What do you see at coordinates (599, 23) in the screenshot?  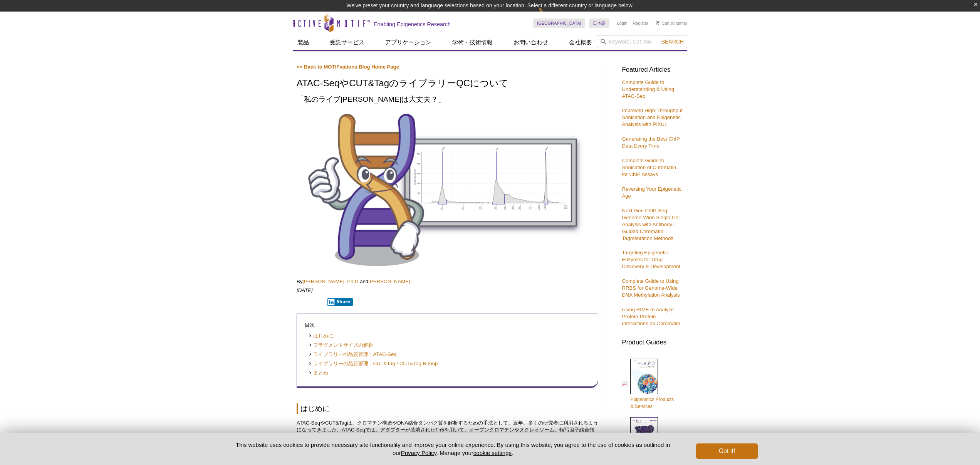 I see `a: 日本語` at bounding box center [599, 23].